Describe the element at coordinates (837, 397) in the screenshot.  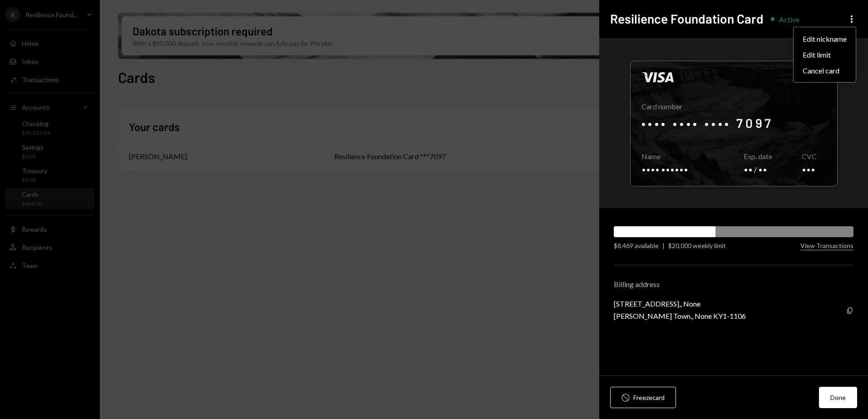
I see `button: Done` at that location.